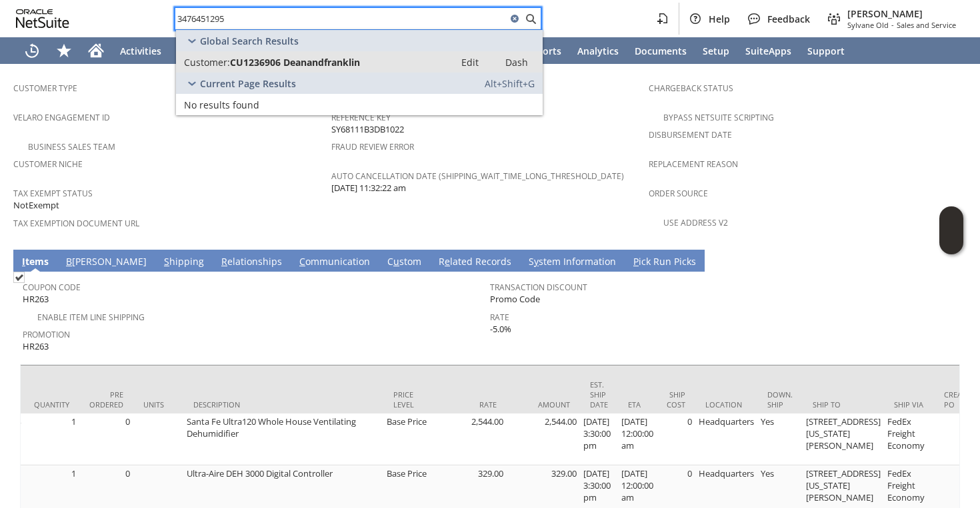 This screenshot has width=980, height=508. What do you see at coordinates (716, 51) in the screenshot?
I see `span: Setup` at bounding box center [716, 51].